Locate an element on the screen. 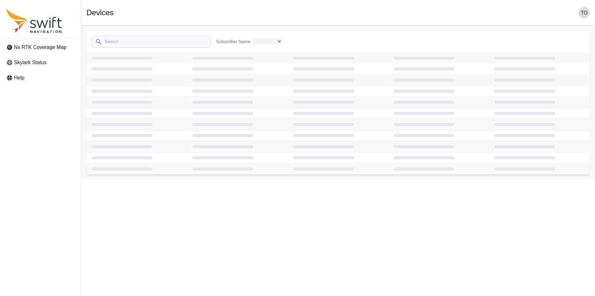 The width and height of the screenshot is (595, 296). h1: Devices is located at coordinates (100, 13).